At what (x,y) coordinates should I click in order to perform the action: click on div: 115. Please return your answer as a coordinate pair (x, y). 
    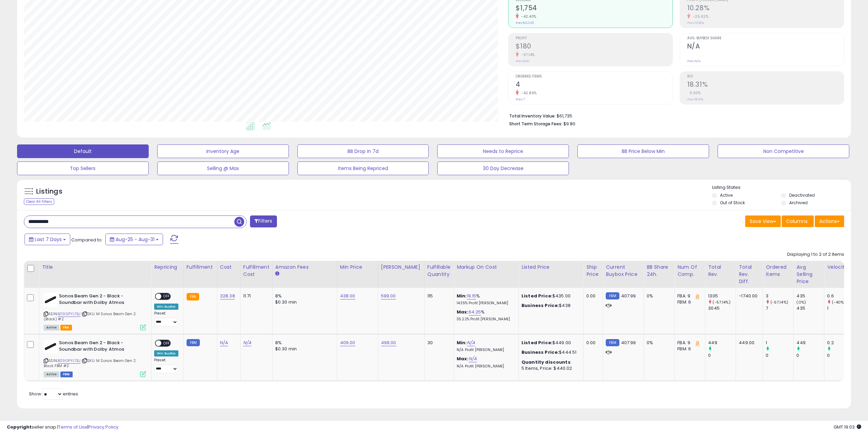
    Looking at the image, I should click on (438, 296).